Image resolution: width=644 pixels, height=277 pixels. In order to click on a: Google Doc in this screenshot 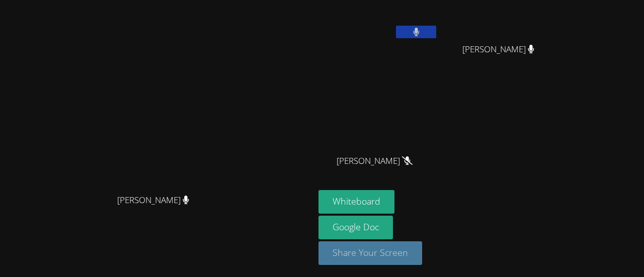, I will do `click(355, 227)`.